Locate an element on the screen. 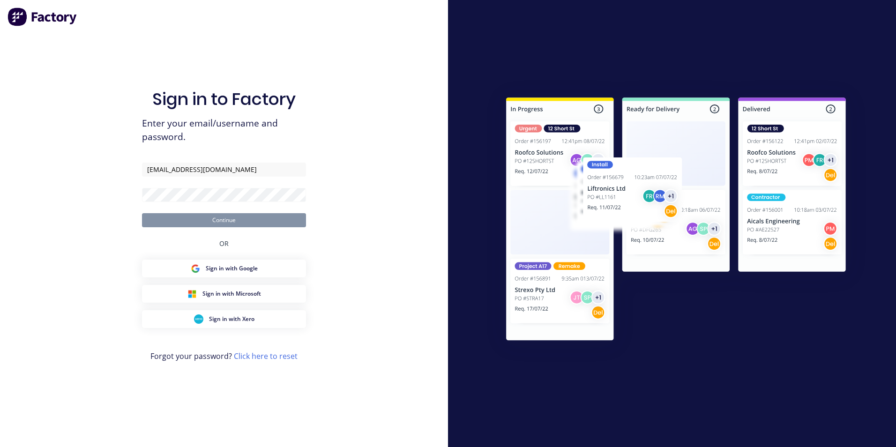  span: Sign in with Google is located at coordinates (232, 269).